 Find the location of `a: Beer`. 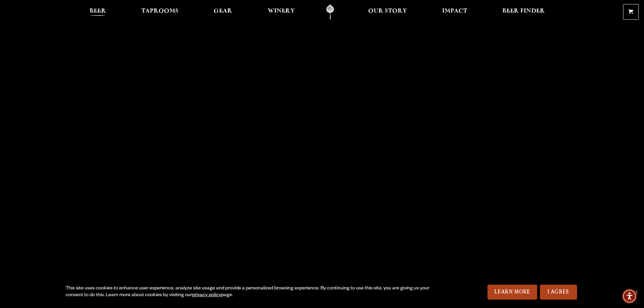

a: Beer is located at coordinates (98, 12).